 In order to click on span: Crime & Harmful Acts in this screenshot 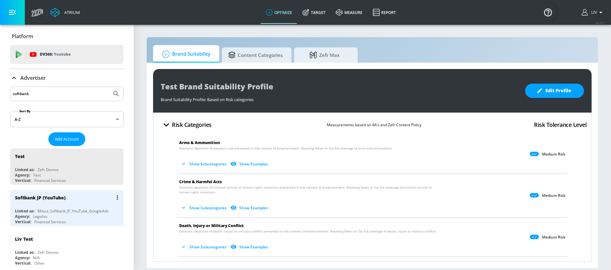, I will do `click(200, 182)`.